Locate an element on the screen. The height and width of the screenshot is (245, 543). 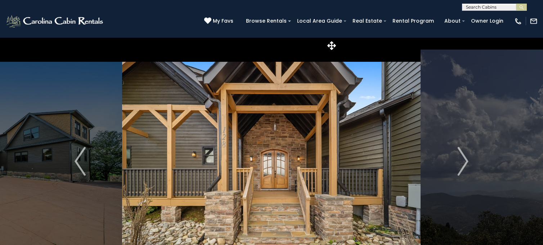
img: mail-regular-white.png is located at coordinates (533, 21).